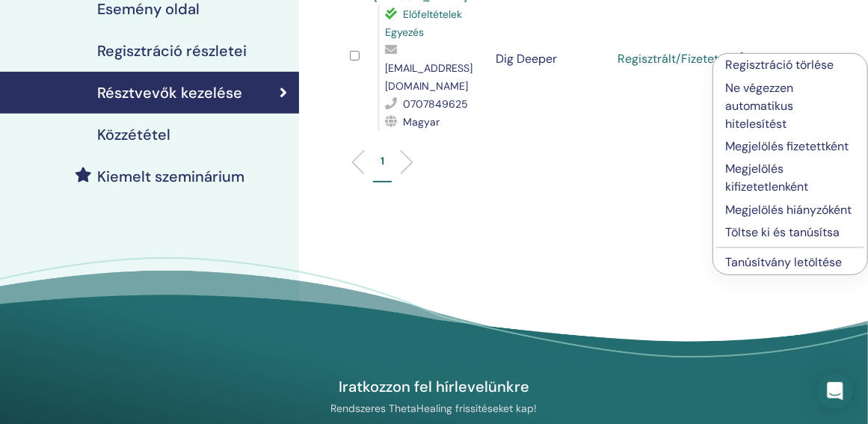 This screenshot has height=424, width=868. I want to click on span: Magyar, so click(422, 122).